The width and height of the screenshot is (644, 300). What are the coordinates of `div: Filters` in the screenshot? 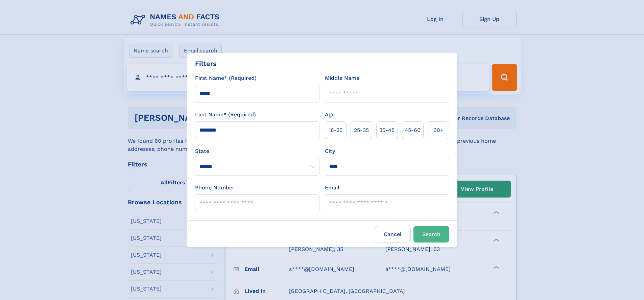 It's located at (206, 63).